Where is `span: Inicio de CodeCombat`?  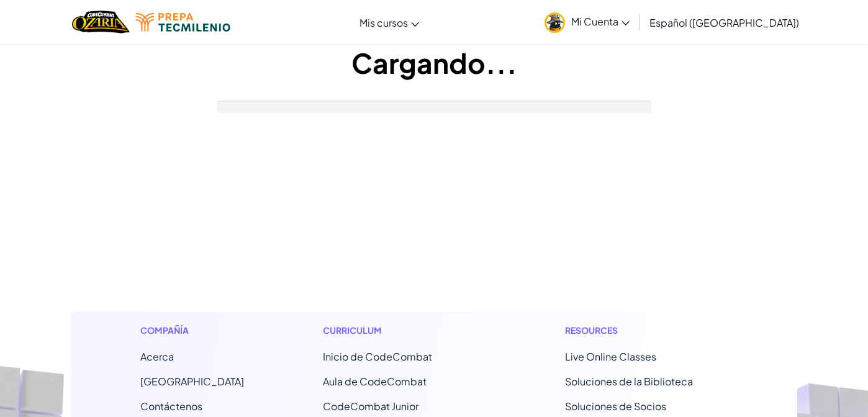 span: Inicio de CodeCombat is located at coordinates (377, 356).